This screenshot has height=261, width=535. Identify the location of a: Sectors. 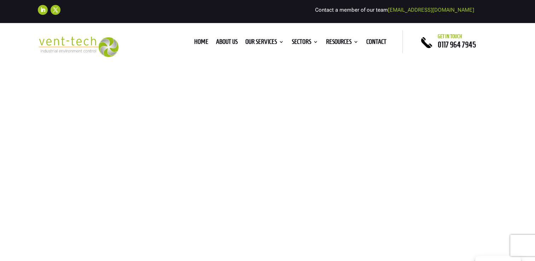
(305, 43).